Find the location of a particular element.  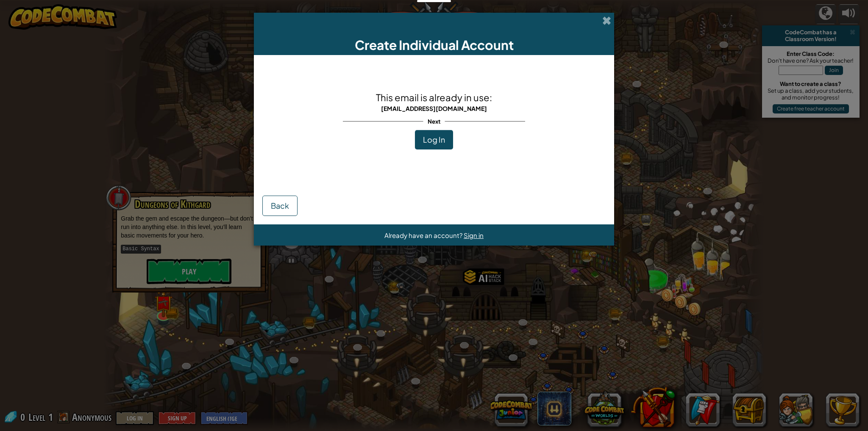

a: Sign in is located at coordinates (474, 235).